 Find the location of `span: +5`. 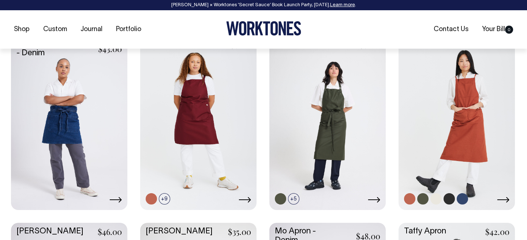

span: +5 is located at coordinates (294, 199).